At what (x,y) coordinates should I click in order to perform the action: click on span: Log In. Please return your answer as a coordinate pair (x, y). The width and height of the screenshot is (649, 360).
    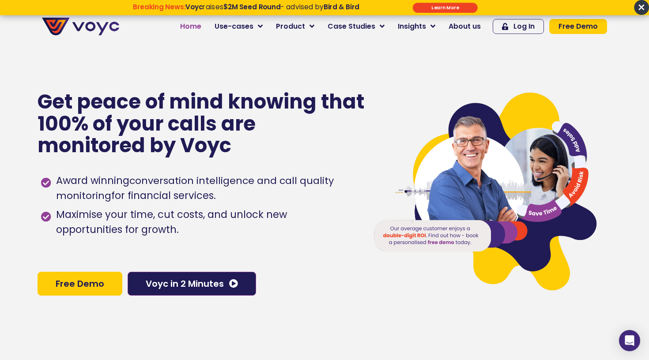
    Looking at the image, I should click on (524, 26).